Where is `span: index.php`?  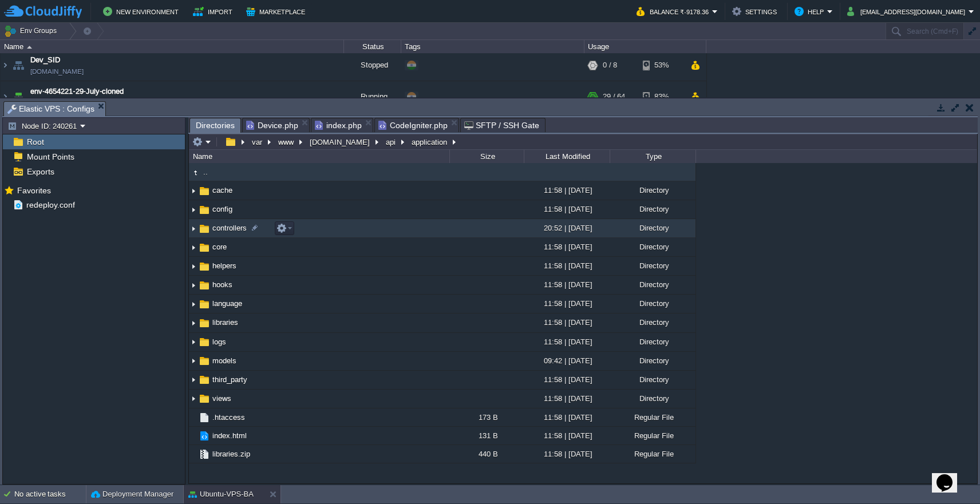 span: index.php is located at coordinates (339, 126).